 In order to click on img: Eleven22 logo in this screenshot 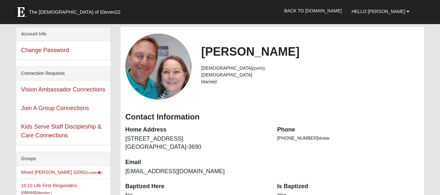, I will do `click(21, 12)`.